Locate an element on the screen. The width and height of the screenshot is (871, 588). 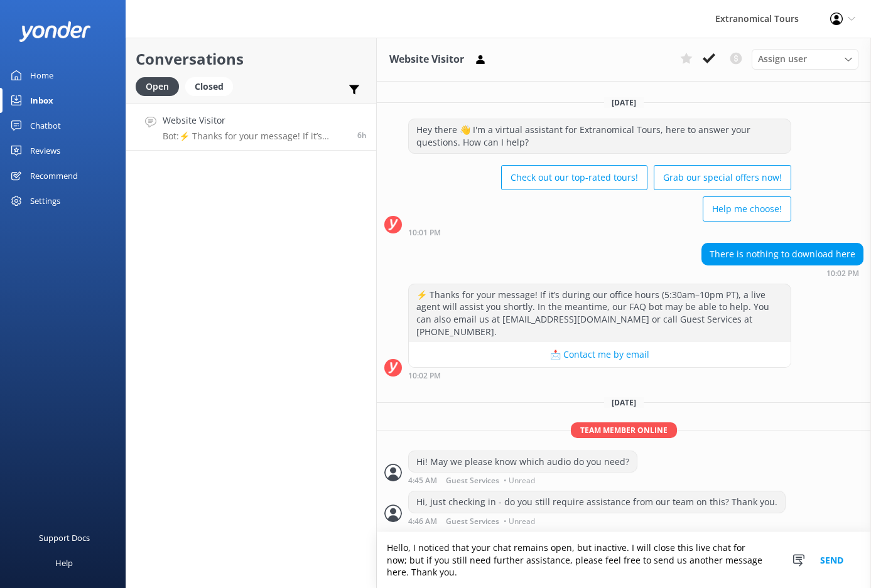
div: Help is located at coordinates (64, 563).